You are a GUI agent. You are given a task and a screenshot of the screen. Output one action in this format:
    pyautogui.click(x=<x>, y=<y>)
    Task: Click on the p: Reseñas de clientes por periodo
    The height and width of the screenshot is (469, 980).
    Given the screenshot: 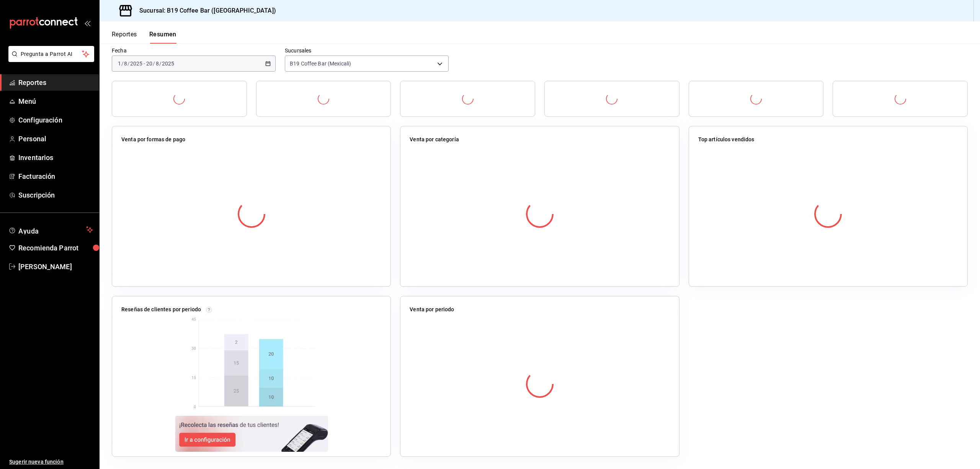 What is the action you would take?
    pyautogui.click(x=161, y=310)
    